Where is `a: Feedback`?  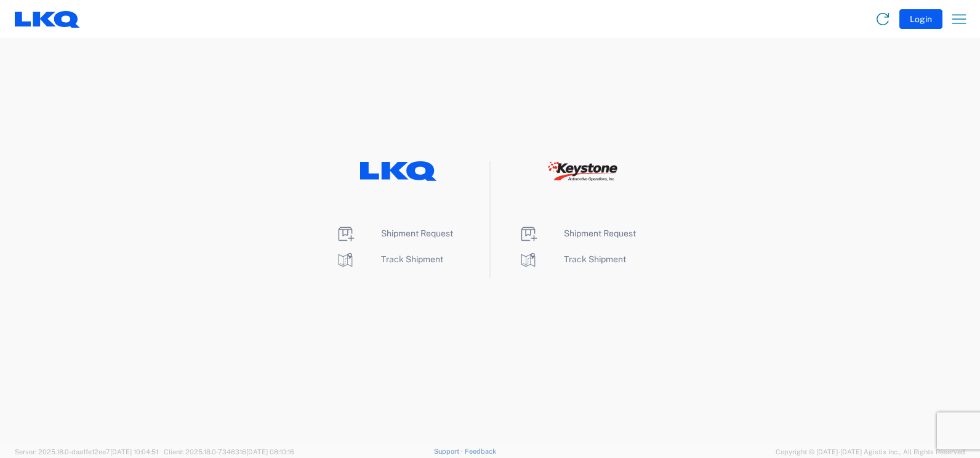
a: Feedback is located at coordinates (480, 452).